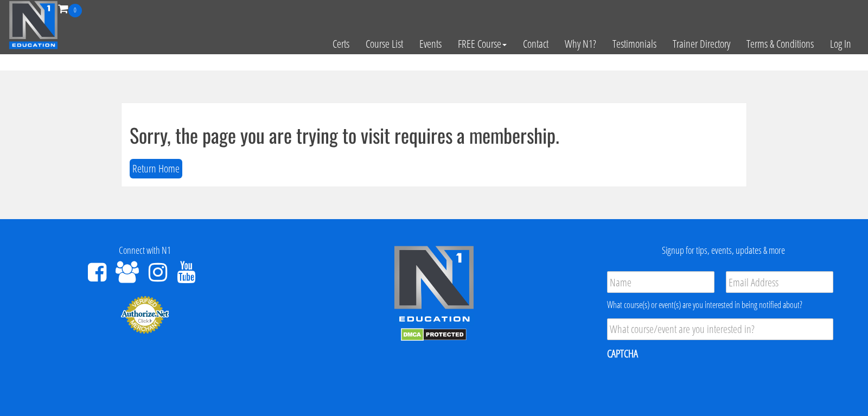 The width and height of the screenshot is (868, 416). I want to click on a: Why N1?, so click(581, 44).